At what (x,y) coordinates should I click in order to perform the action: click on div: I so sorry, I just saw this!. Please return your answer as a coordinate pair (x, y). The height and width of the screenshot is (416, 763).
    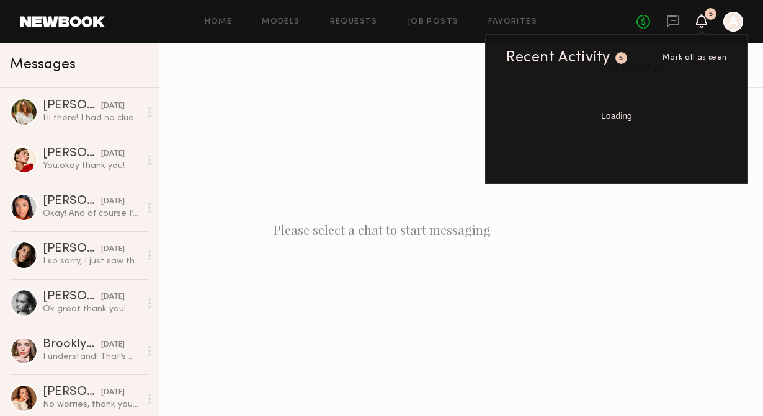
    Looking at the image, I should click on (91, 261).